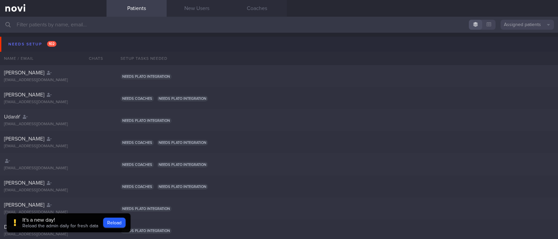 The width and height of the screenshot is (558, 239). What do you see at coordinates (32, 44) in the screenshot?
I see `div: Needs setup` at bounding box center [32, 44].